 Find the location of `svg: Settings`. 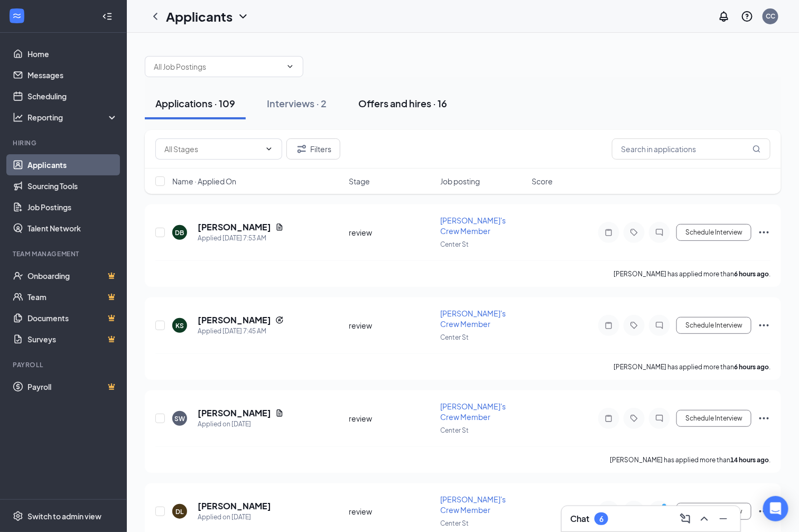

svg: Settings is located at coordinates (18, 516).